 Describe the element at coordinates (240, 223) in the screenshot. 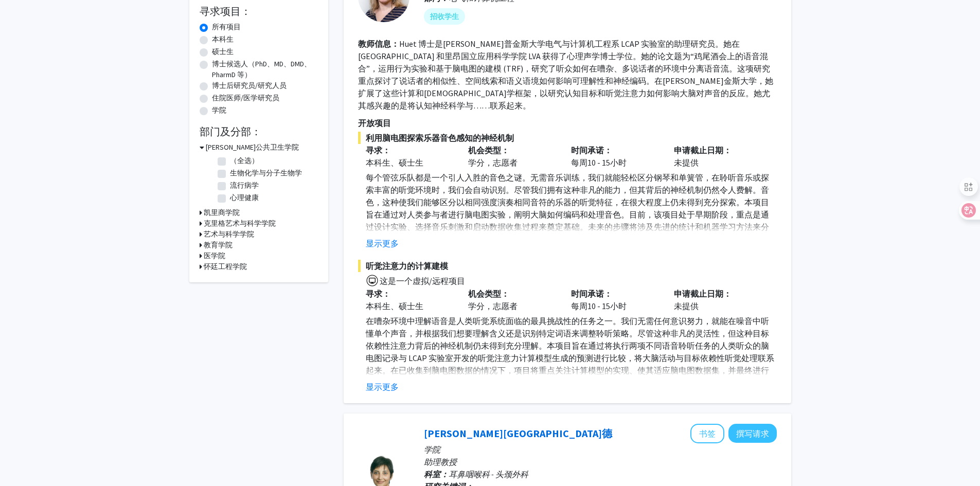

I see `font: 克里格艺术与科学学院` at that location.